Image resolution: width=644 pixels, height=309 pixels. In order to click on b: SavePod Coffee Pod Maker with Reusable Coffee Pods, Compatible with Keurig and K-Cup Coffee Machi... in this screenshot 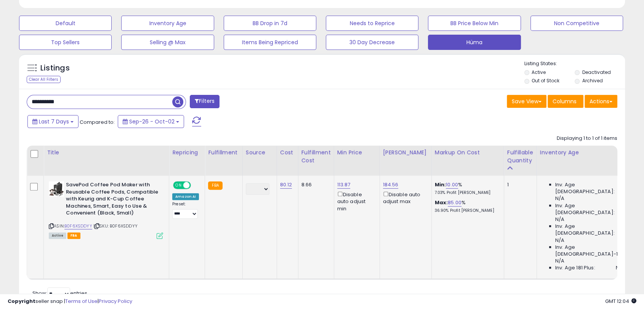, I will do `click(112, 200)`.